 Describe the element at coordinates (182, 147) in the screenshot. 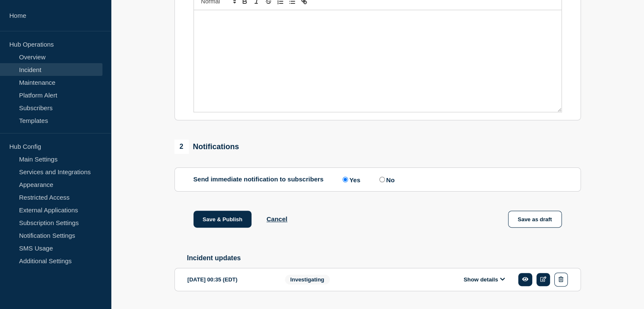

I see `span: 2` at that location.